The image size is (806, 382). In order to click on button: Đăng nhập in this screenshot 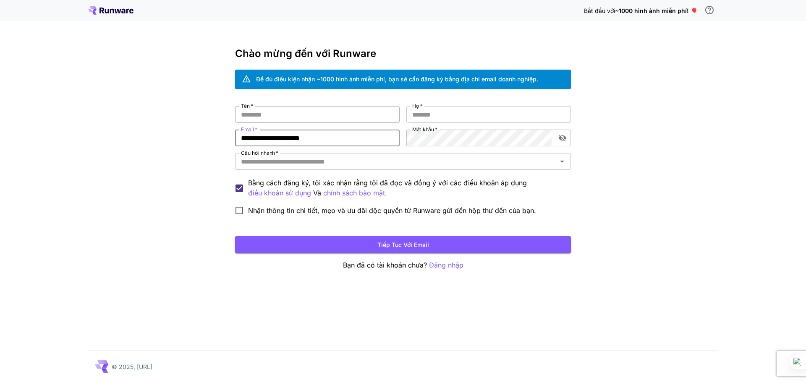, I will do `click(446, 265)`.